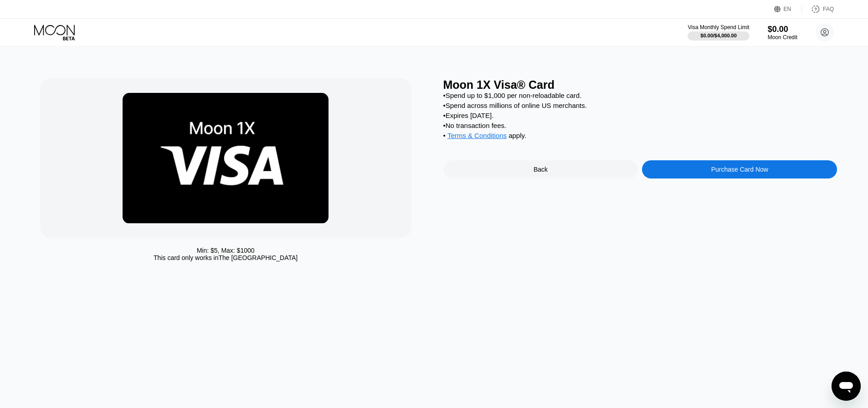  I want to click on div: • apply ., so click(640, 136).